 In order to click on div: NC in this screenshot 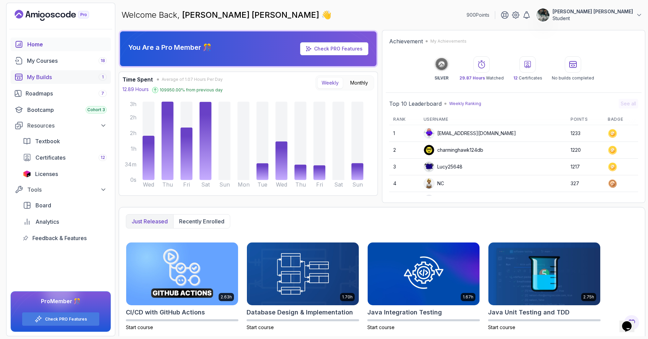, I will do `click(434, 184)`.